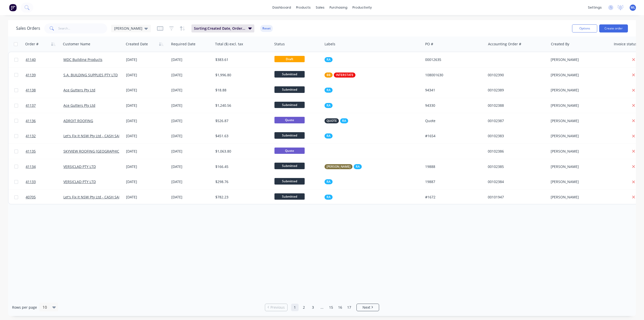 This screenshot has height=320, width=644. What do you see at coordinates (278, 307) in the screenshot?
I see `span: Previous` at bounding box center [278, 307].